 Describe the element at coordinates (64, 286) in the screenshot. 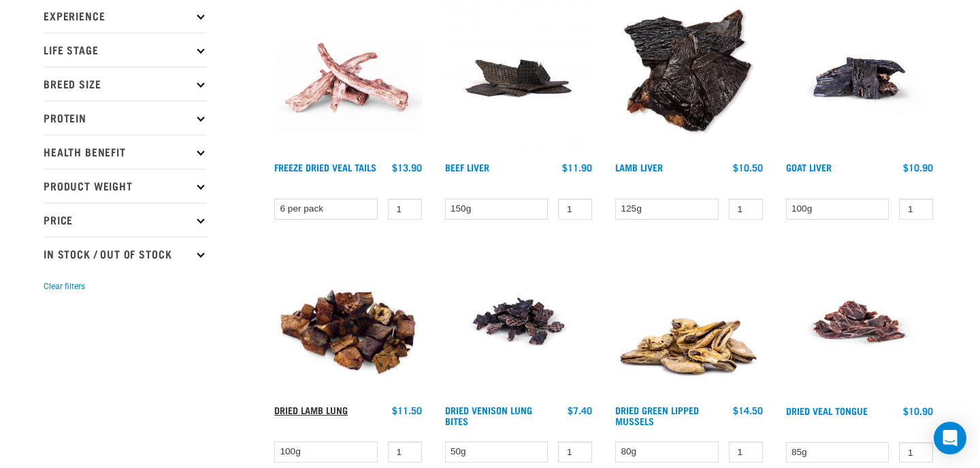

I see `button: Clear filters` at that location.